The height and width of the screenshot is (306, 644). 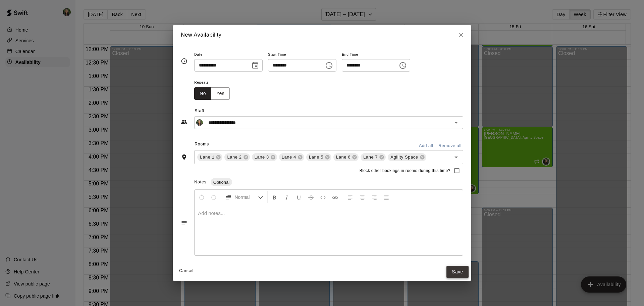 What do you see at coordinates (184, 61) in the screenshot?
I see `svg: Timing` at bounding box center [184, 61].